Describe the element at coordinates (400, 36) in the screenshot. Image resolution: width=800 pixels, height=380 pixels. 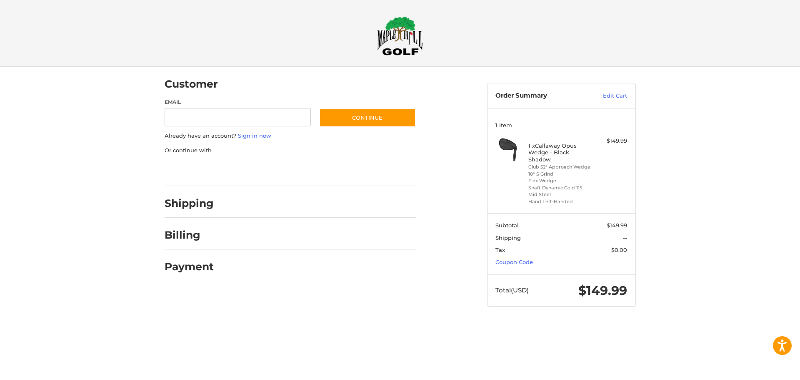
I see `img: Maple Hill Golf` at that location.